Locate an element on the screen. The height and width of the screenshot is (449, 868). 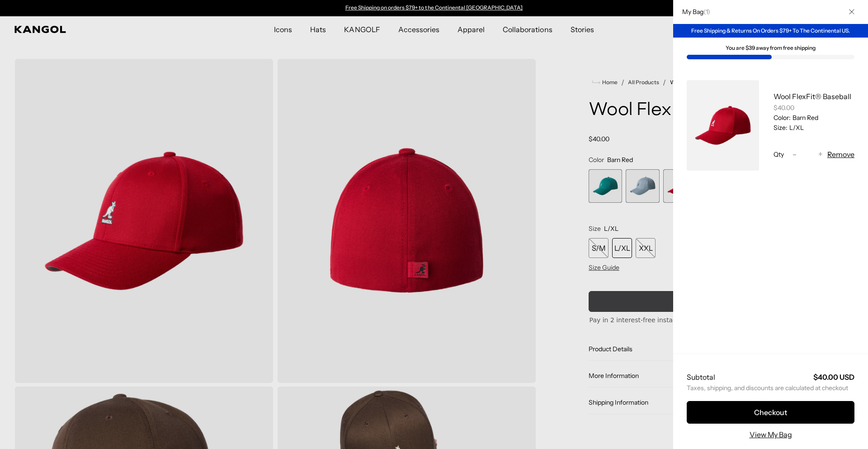
small: Taxes, shipping, and discounts are calculated at checkout is located at coordinates (770, 387).